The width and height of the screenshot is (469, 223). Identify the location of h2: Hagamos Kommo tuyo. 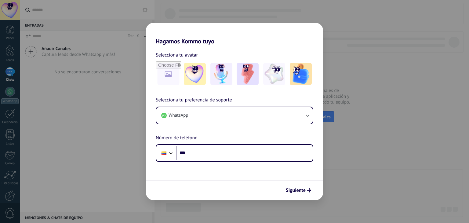
(234, 34).